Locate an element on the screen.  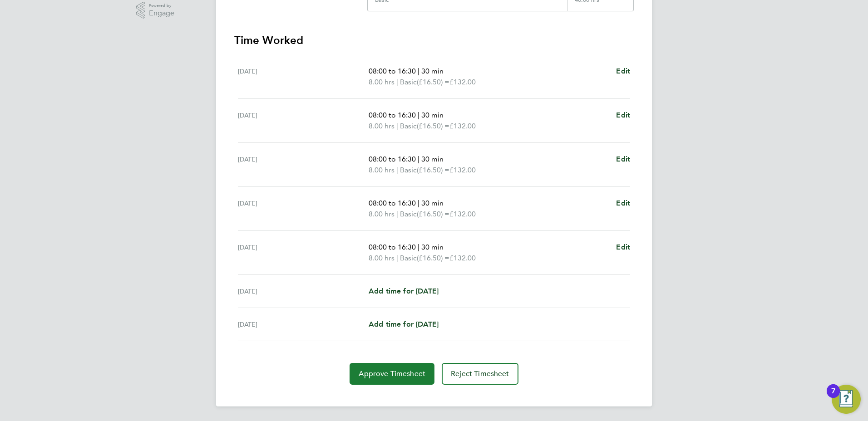
button: Approve Timesheet is located at coordinates (392, 373).